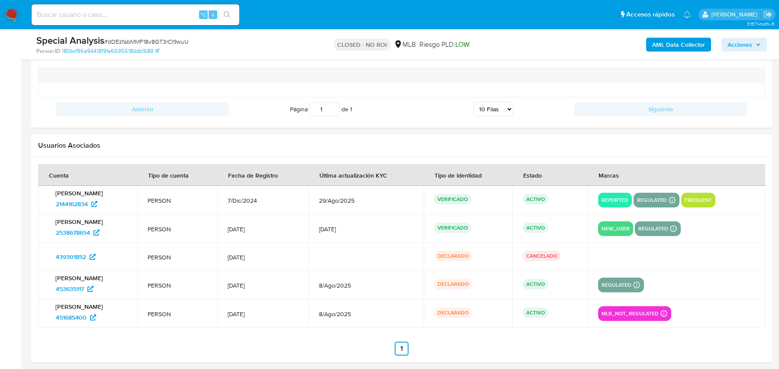 Image resolution: width=779 pixels, height=369 pixels. Describe the element at coordinates (744, 45) in the screenshot. I see `button: Acciones` at that location.